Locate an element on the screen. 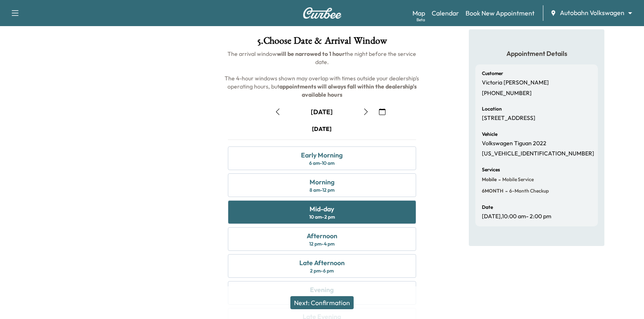  div: 12 pm - 4 pm is located at coordinates (322, 244).